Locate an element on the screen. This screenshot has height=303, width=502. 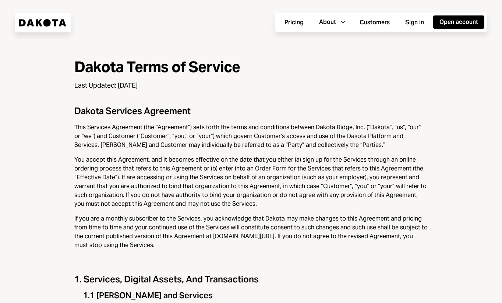
button: Pricing is located at coordinates (294, 22).